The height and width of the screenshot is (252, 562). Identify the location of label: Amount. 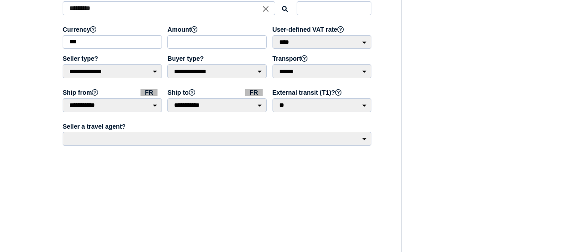
(218, 30).